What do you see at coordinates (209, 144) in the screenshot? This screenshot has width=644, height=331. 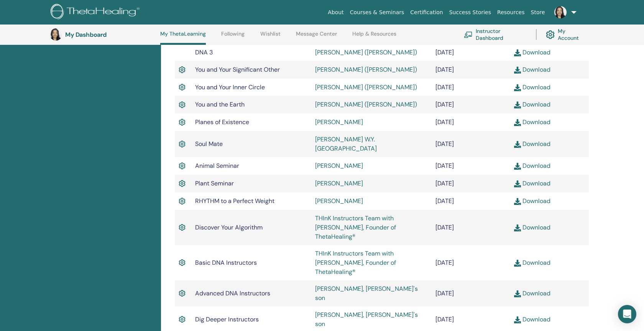 I see `span: Soul Mate` at bounding box center [209, 144].